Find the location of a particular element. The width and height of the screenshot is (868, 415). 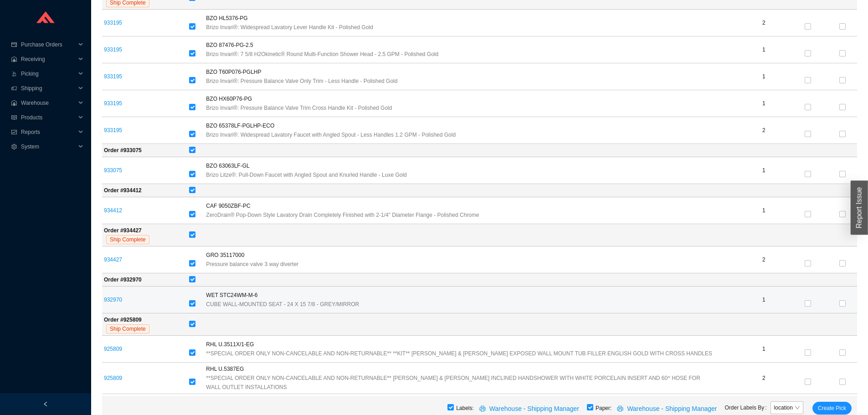

span: CUBE WALL-MOUNTED SEAT - 24 X 15 7/8 - GREY/MIRROR is located at coordinates (283, 304).